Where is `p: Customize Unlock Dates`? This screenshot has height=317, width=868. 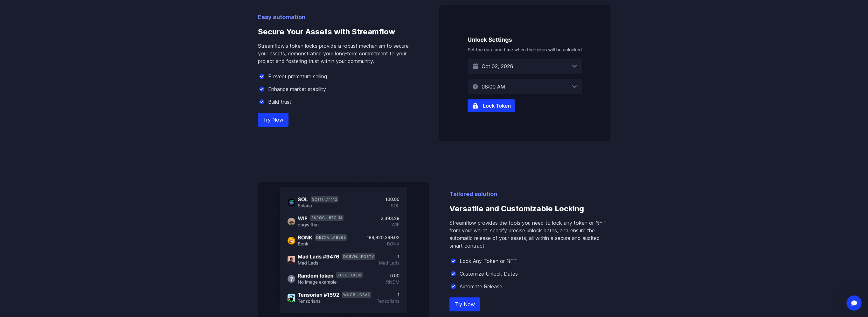
p: Customize Unlock Dates is located at coordinates (489, 274).